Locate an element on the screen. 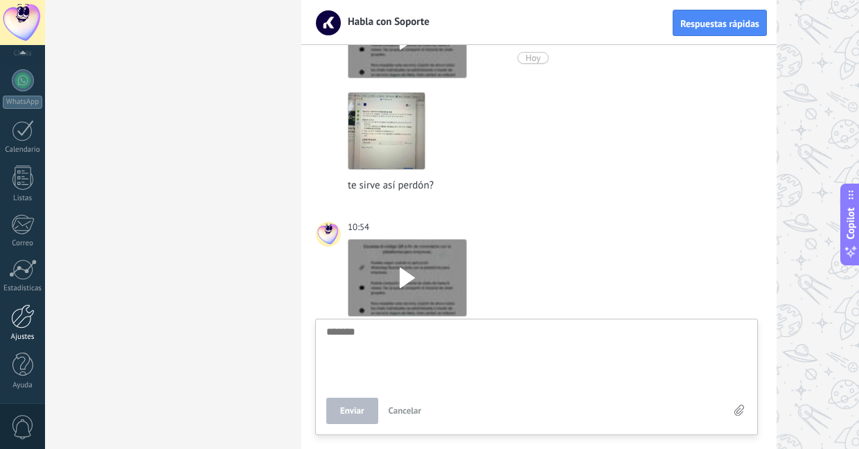 This screenshot has width=859, height=449. div: Ayuda is located at coordinates (23, 385).